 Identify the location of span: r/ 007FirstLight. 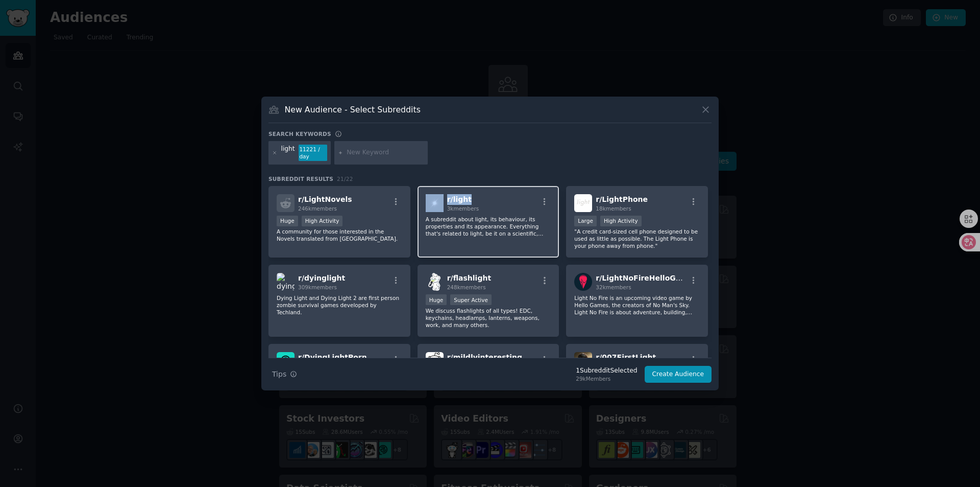
(626, 357).